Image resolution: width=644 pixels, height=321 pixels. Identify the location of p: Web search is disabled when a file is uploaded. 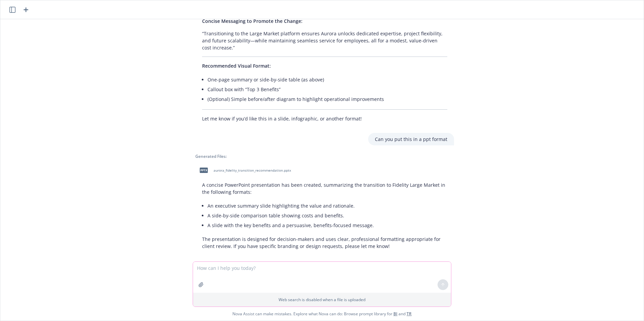
(322, 300).